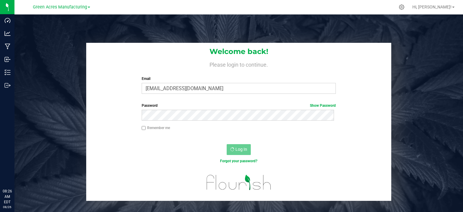 The height and width of the screenshot is (212, 463). I want to click on inline-svg: Inbound, so click(8, 59).